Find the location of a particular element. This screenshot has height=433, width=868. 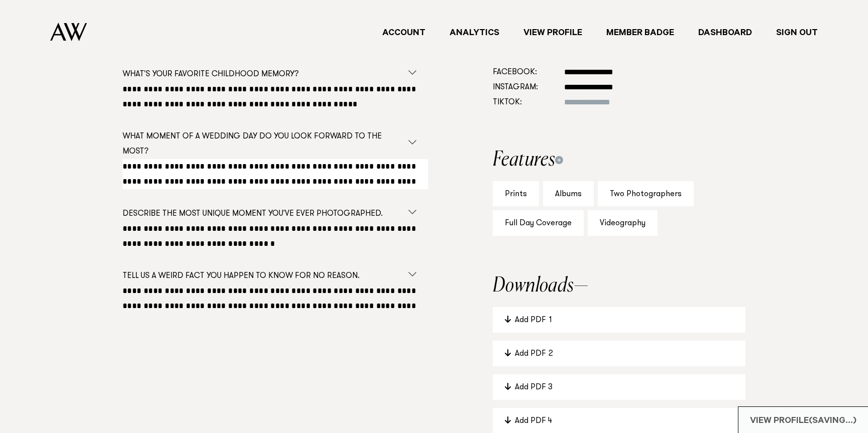

a: Add PDF 3 is located at coordinates (618, 388).